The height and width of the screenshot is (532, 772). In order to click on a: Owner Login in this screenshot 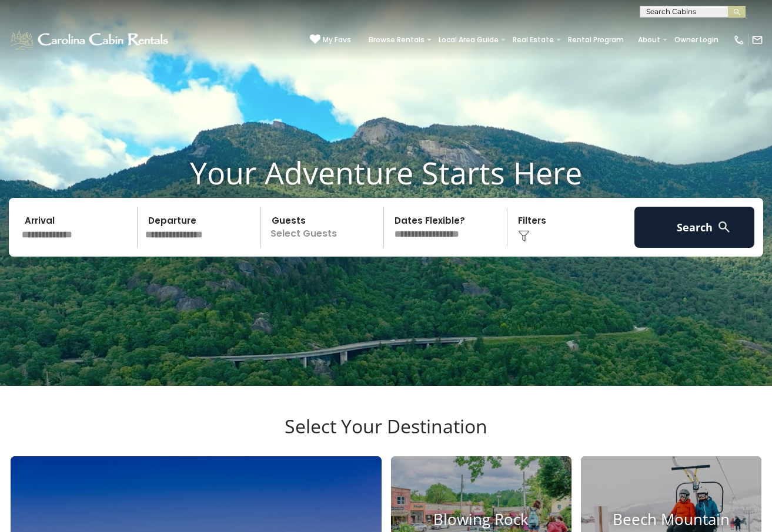, I will do `click(696, 40)`.